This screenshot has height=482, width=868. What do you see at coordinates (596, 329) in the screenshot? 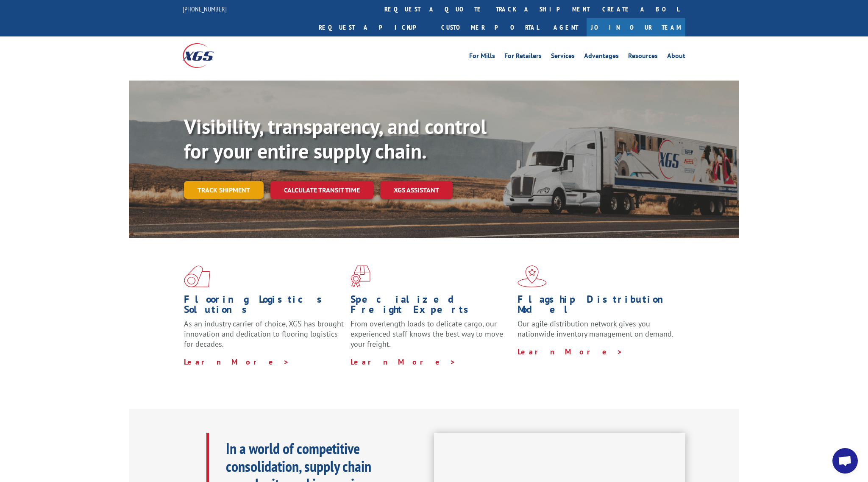
I see `span: Our agile distribution network gives you nationwide inventory management on demand.` at bounding box center [596, 329].